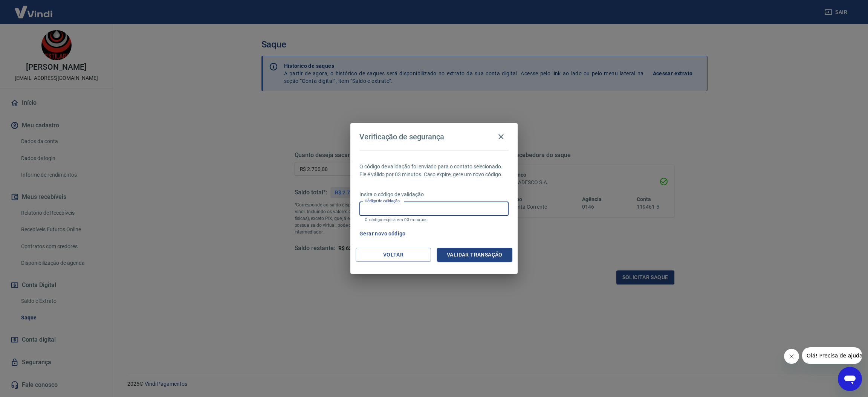 The width and height of the screenshot is (868, 397). Describe the element at coordinates (401, 136) in the screenshot. I see `h4: Verificação de segurança` at that location.